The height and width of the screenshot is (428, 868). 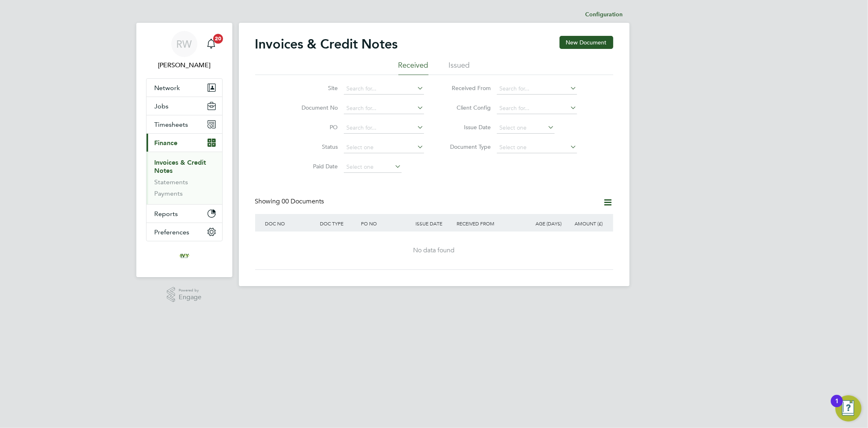 I want to click on span: Network, so click(x=167, y=88).